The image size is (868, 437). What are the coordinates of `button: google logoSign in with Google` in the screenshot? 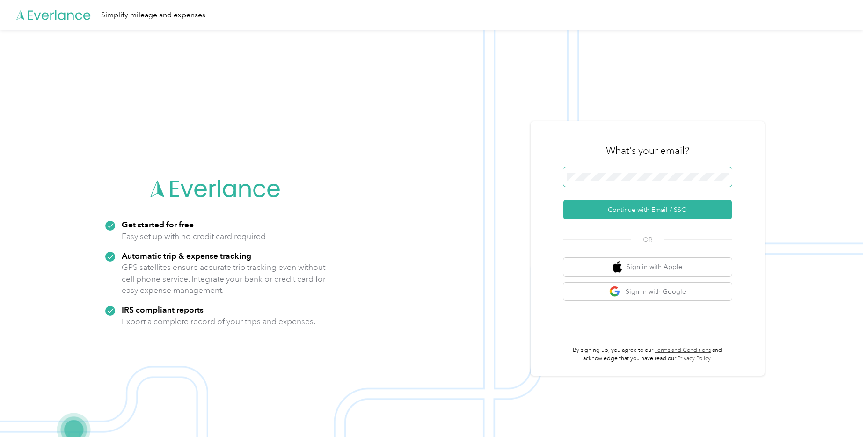 It's located at (648, 291).